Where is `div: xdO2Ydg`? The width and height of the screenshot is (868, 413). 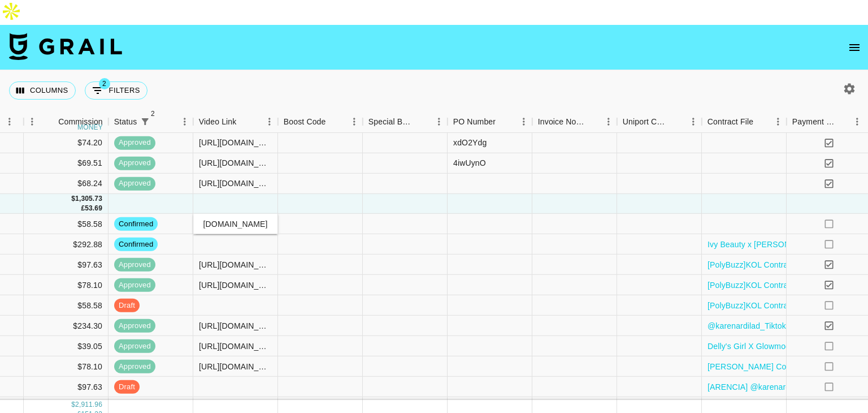
div: xdO2Ydg is located at coordinates (470, 142).